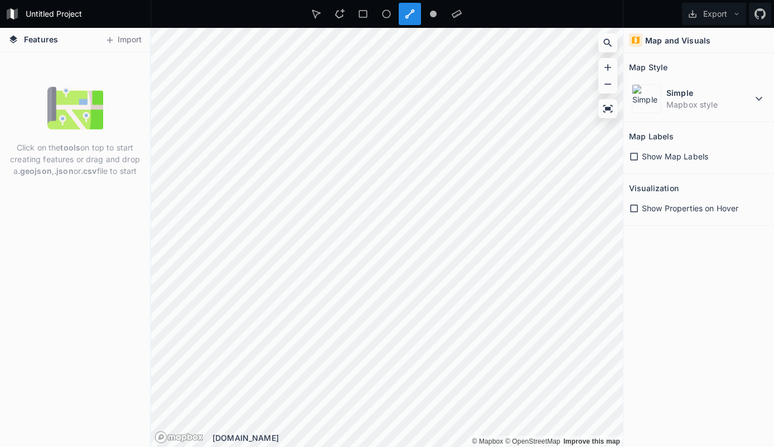  Describe the element at coordinates (678, 40) in the screenshot. I see `h4: Map and Visuals` at that location.